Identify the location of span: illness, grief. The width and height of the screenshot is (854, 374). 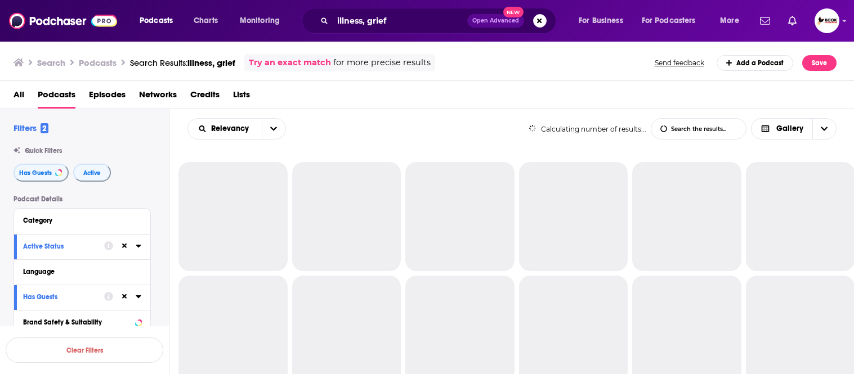
(211, 62).